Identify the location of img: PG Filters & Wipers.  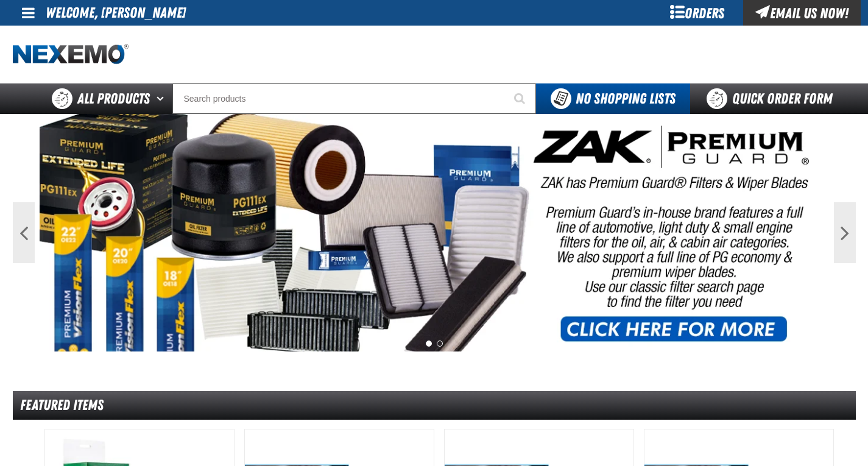
(434, 233).